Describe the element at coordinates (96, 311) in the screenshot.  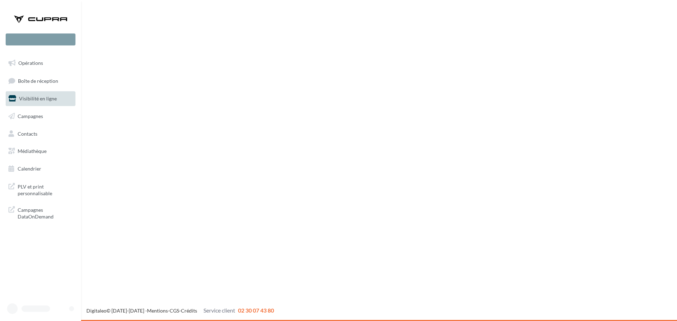
I see `a: Digitaleo` at that location.